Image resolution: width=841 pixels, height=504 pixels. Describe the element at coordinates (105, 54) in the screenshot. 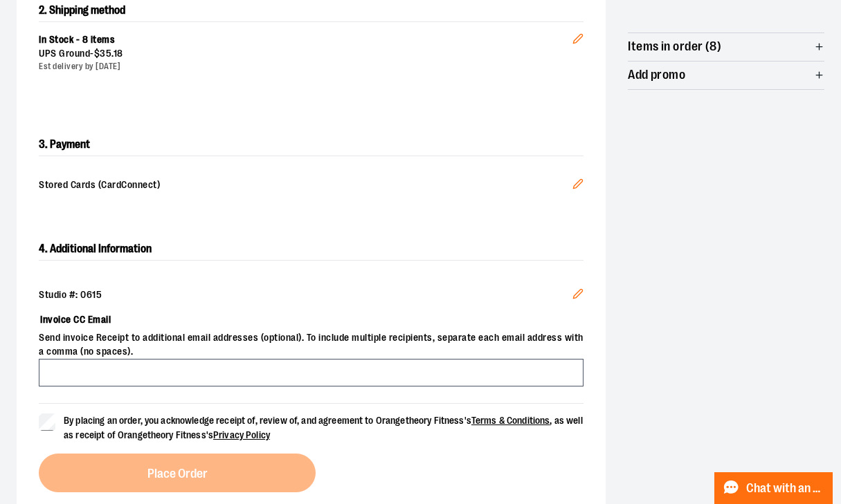

I see `span: 35` at that location.